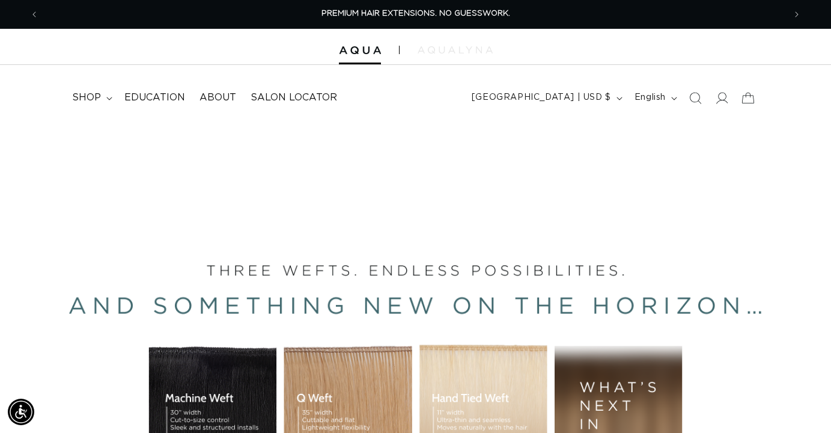 The height and width of the screenshot is (433, 831). What do you see at coordinates (797, 14) in the screenshot?
I see `button: Next announcement` at bounding box center [797, 14].